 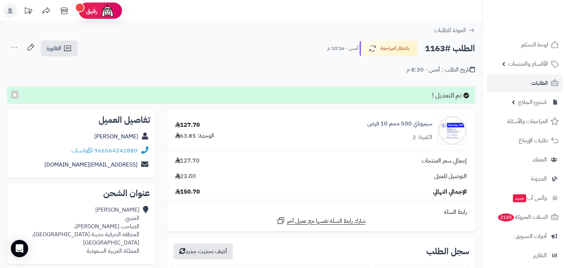 I want to click on span: المراجعات والأسئلة, so click(x=527, y=121).